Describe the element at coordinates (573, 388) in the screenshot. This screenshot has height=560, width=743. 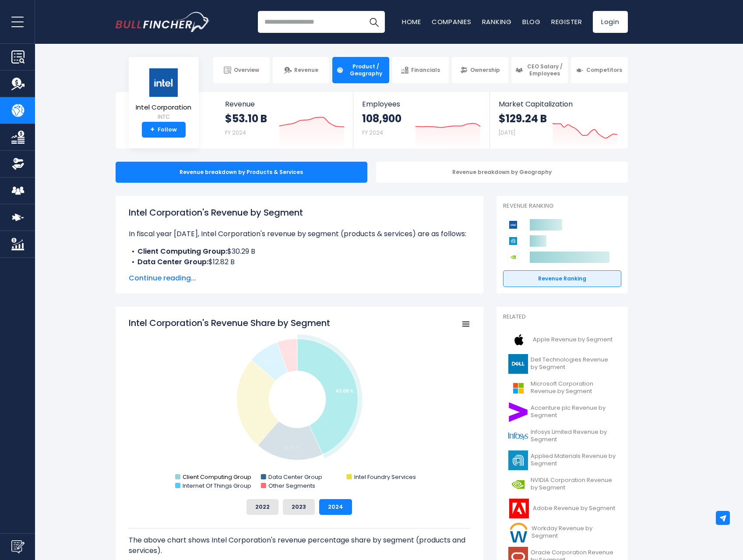
I see `span: Microsoft Corporation Revenue by Segment` at that location.